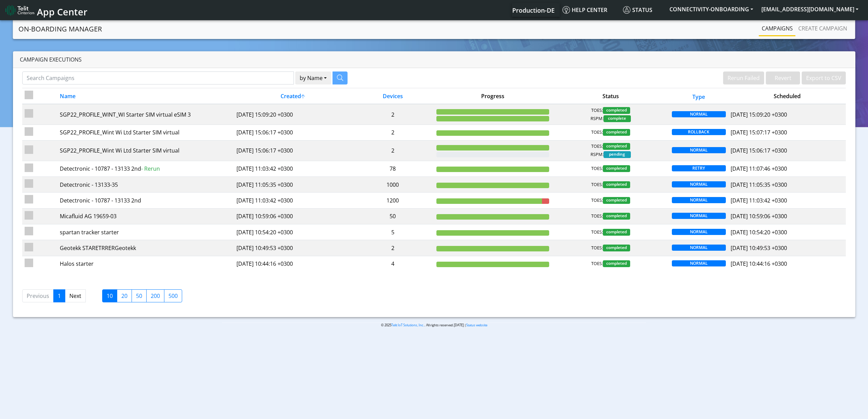 The width and height of the screenshot is (868, 419). Describe the element at coordinates (155, 296) in the screenshot. I see `label: 200` at that location.